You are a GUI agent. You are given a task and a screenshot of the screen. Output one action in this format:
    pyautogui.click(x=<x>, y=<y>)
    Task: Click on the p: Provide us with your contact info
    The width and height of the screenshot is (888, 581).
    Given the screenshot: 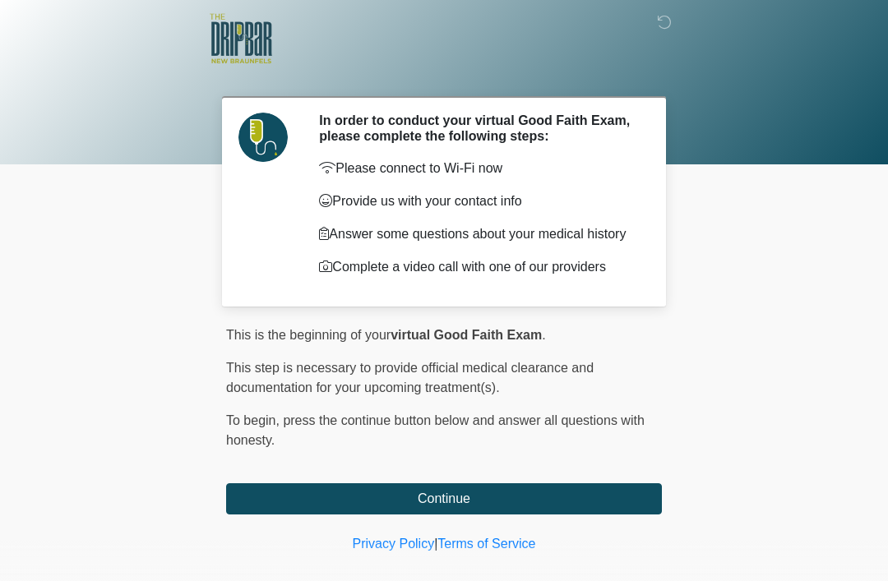 What is the action you would take?
    pyautogui.click(x=478, y=201)
    